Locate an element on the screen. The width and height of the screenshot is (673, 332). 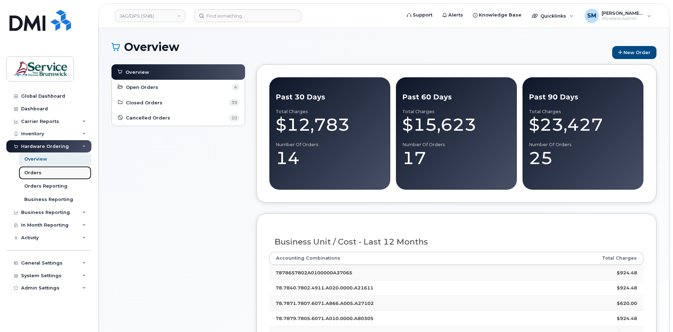
span: Open Orders is located at coordinates (142, 87).